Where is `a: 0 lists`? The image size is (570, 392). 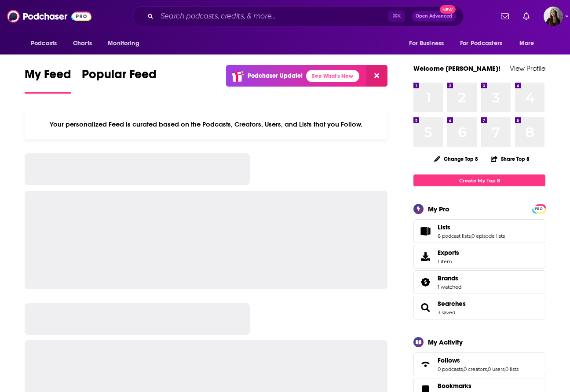 a: 0 lists is located at coordinates (512, 369).